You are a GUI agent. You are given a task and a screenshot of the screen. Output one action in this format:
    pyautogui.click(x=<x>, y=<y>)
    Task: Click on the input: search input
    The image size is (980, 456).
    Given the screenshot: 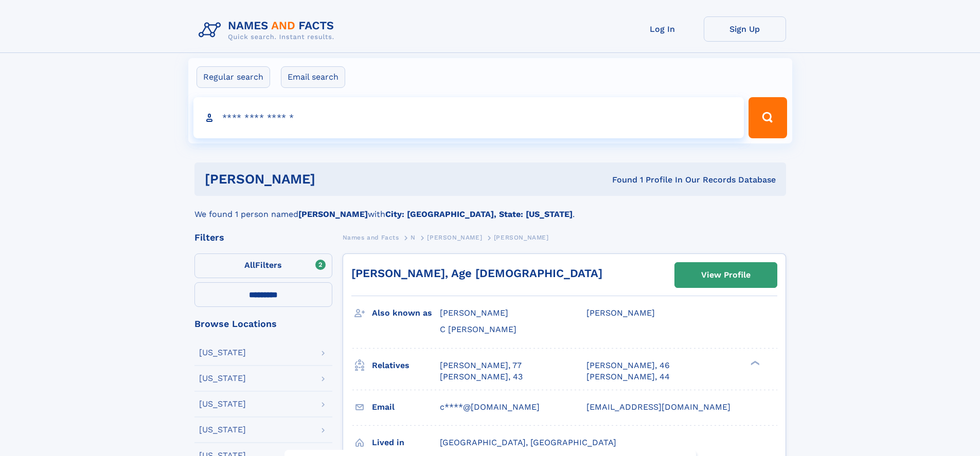 What is the action you would take?
    pyautogui.click(x=469, y=118)
    